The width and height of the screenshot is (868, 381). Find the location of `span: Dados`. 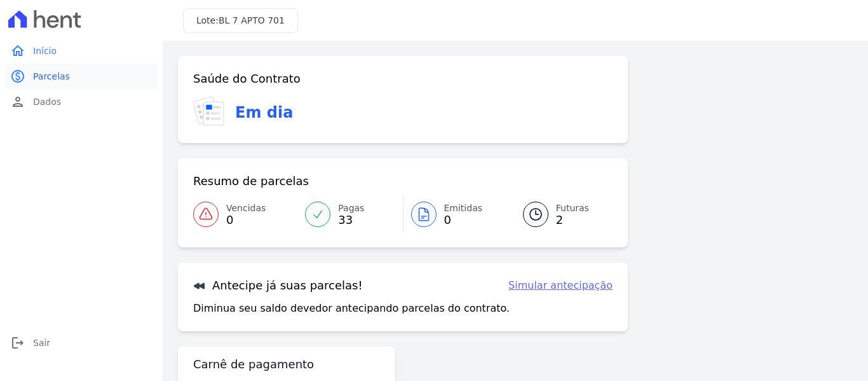

span: Dados is located at coordinates (47, 102).